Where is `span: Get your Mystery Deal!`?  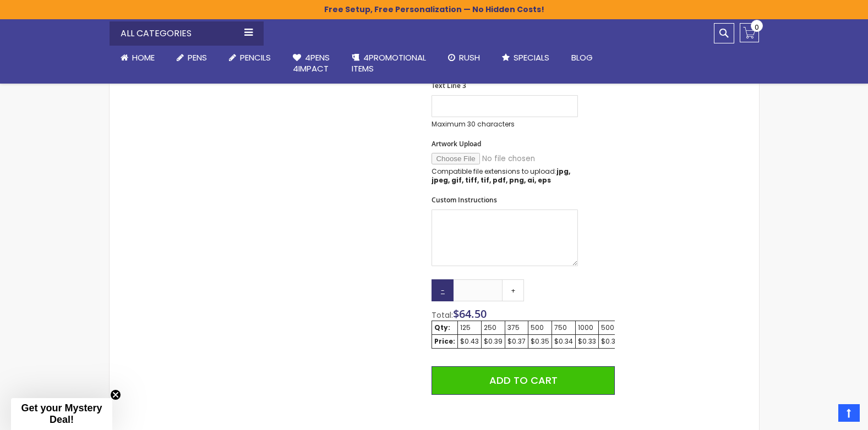
span: Get your Mystery Deal! is located at coordinates (61, 414).